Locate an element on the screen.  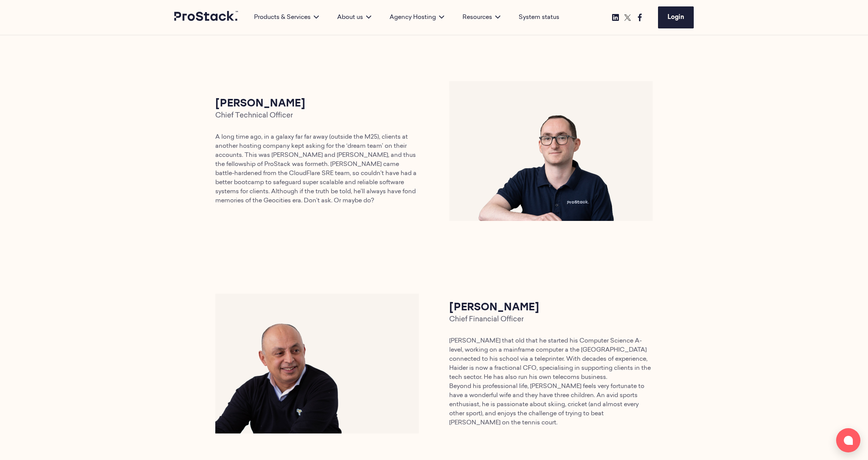
a: Login is located at coordinates (676, 17).